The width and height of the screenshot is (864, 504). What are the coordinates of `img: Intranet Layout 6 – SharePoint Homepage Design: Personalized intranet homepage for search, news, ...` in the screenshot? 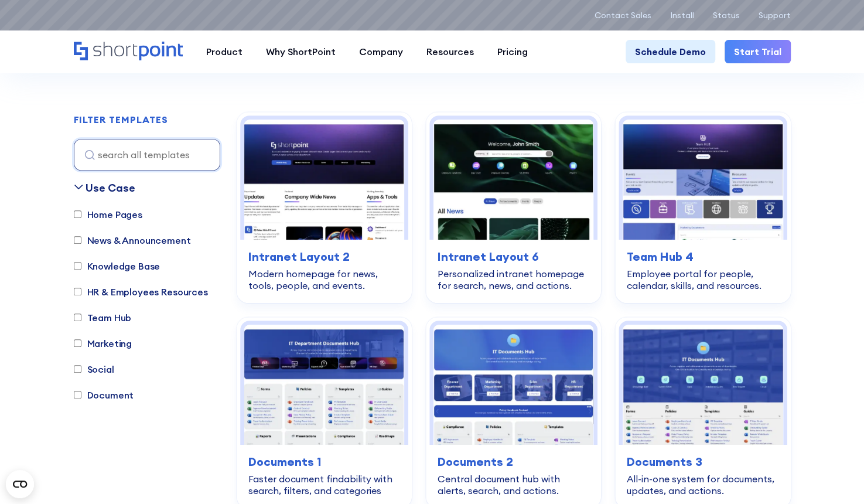 It's located at (513, 179).